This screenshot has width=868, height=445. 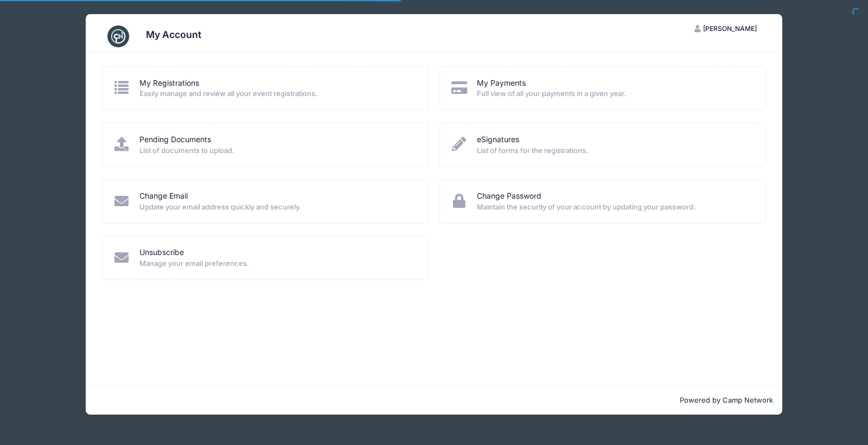 I want to click on img: CampNetwork, so click(x=118, y=36).